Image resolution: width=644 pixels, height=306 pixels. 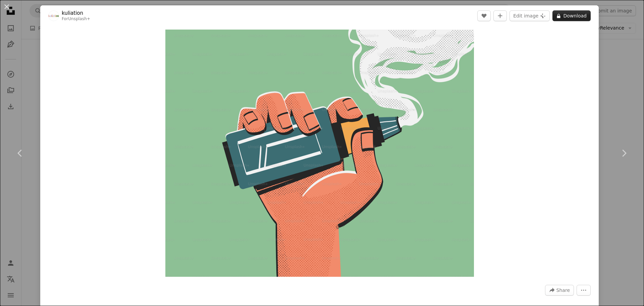 What do you see at coordinates (54, 16) in the screenshot?
I see `img: Go to kuliation's profile` at bounding box center [54, 16].